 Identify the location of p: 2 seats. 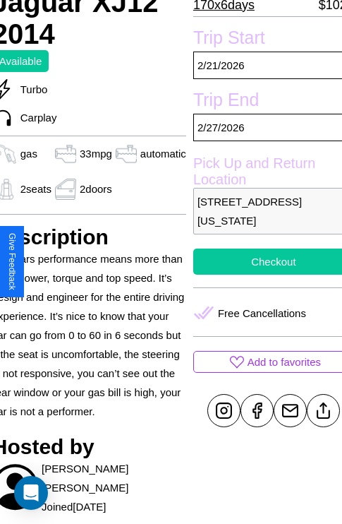
(36, 188).